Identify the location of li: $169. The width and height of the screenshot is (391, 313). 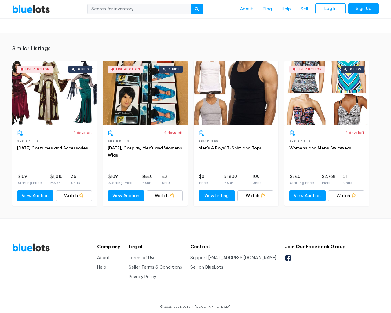
(30, 179).